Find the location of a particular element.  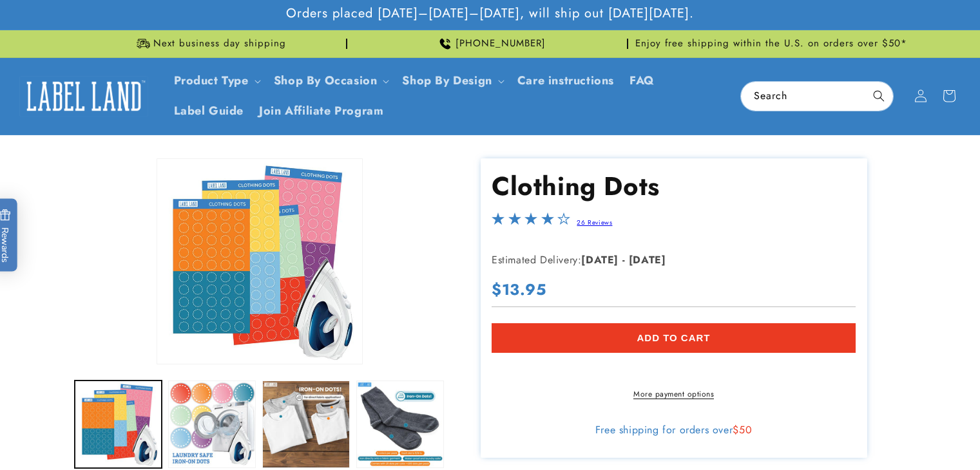

summary: Product Type is located at coordinates (216, 80).